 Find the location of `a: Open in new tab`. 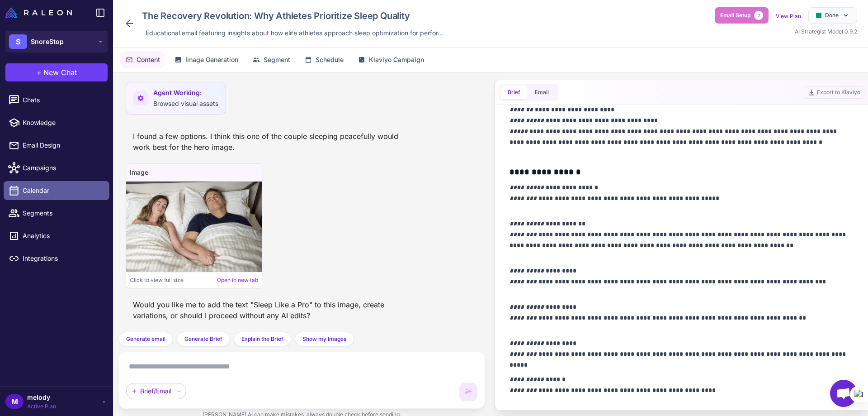

a: Open in new tab is located at coordinates (237, 280).